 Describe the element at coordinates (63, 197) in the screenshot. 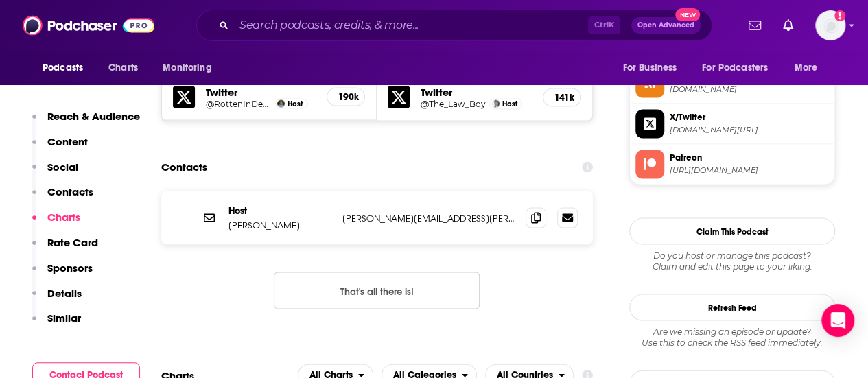

I see `button: Contacts` at that location.